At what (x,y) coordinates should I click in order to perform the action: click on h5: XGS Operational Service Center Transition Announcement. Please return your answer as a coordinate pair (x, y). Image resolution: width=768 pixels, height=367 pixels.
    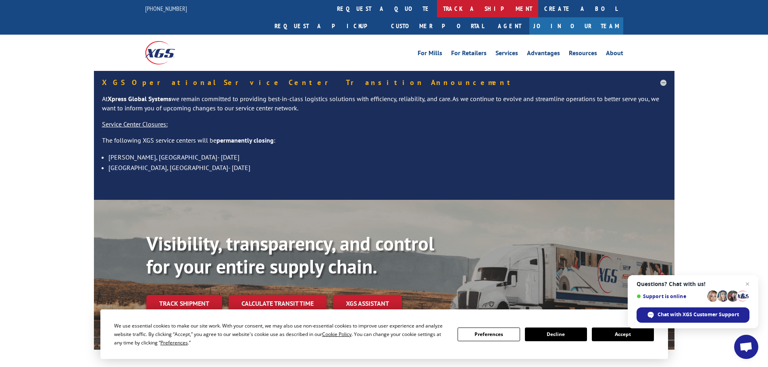
    Looking at the image, I should click on (384, 83).